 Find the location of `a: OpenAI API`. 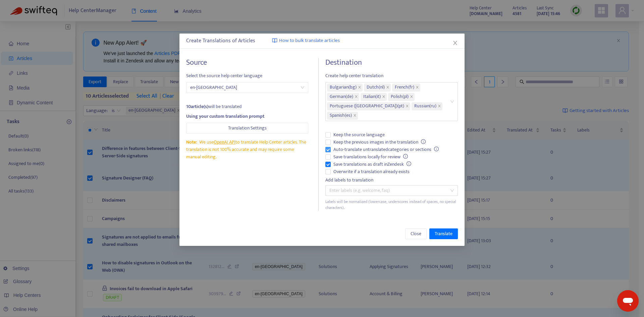

a: OpenAI API is located at coordinates (224, 142).